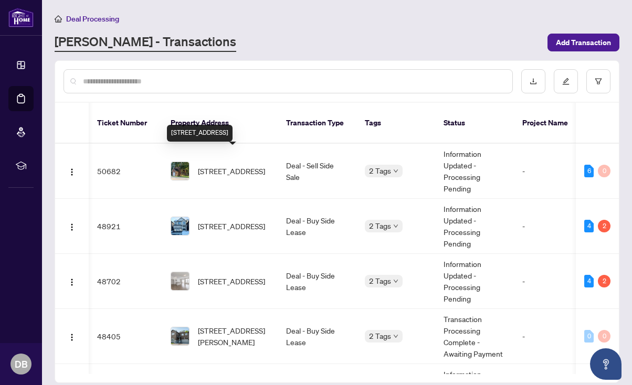  I want to click on button: filter, so click(599, 81).